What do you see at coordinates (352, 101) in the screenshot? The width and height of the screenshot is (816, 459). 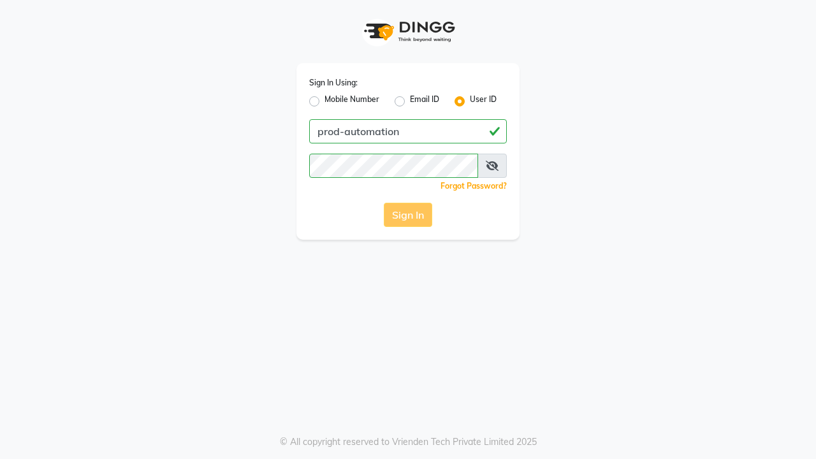 I see `label: Mobile Number` at bounding box center [352, 101].